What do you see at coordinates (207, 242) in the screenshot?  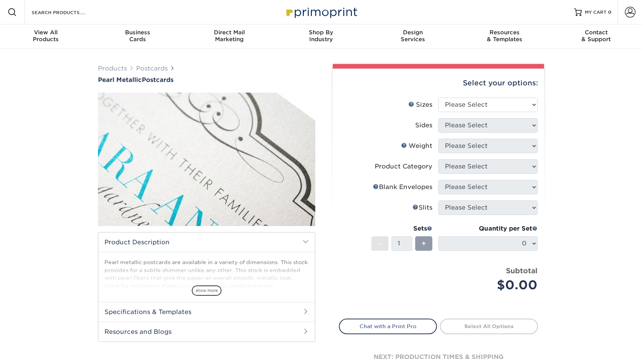 I see `h2: Product Description` at bounding box center [207, 242].